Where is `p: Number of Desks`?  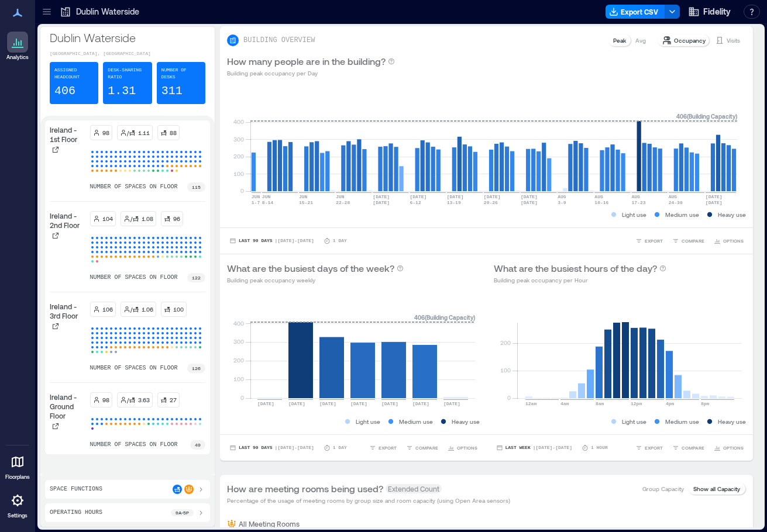 p: Number of Desks is located at coordinates (181, 74).